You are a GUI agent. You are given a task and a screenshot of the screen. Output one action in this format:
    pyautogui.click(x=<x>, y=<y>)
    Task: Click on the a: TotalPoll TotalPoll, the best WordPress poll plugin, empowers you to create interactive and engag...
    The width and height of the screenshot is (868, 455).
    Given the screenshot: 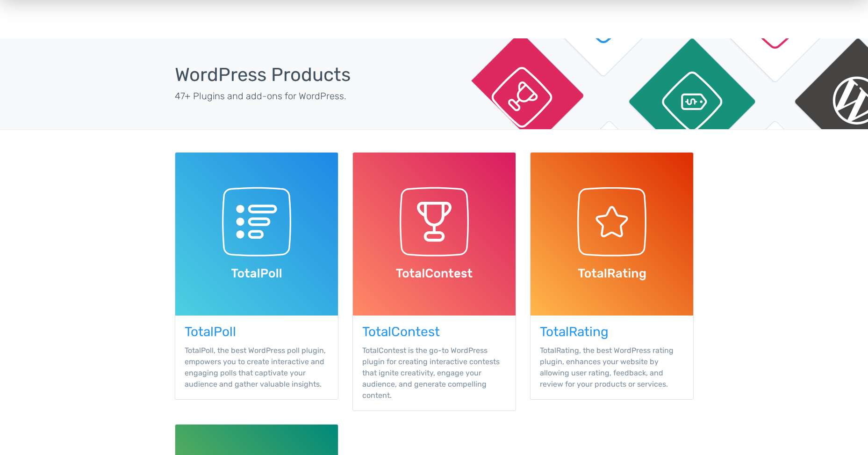 What is the action you would take?
    pyautogui.click(x=256, y=275)
    